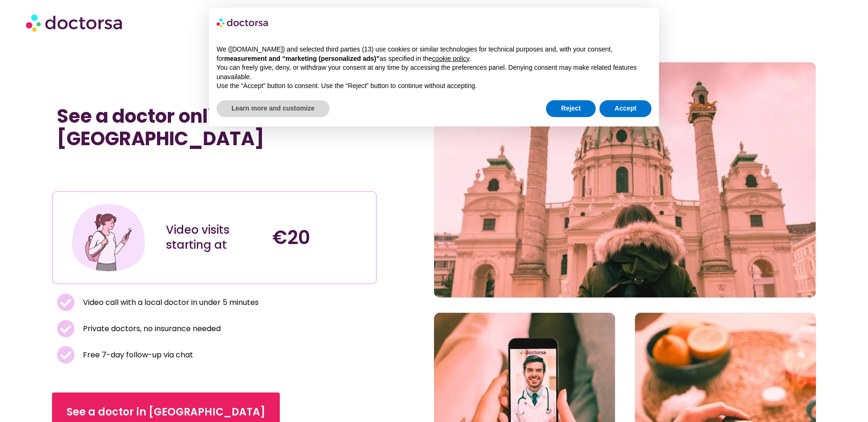 This screenshot has width=868, height=422. What do you see at coordinates (434, 86) in the screenshot?
I see `p: Use the “Accept” button to consent. Use the “Reject” button to continue without accepting.` at bounding box center [434, 86].